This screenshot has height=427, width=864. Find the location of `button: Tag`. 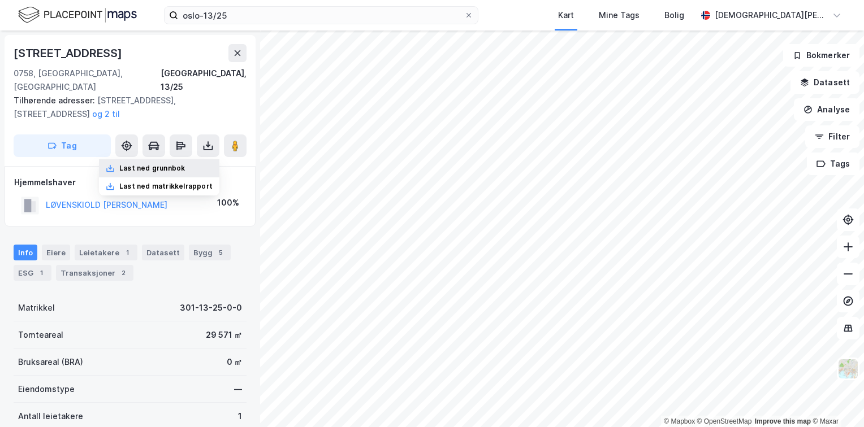

button: Tag is located at coordinates (62, 146).